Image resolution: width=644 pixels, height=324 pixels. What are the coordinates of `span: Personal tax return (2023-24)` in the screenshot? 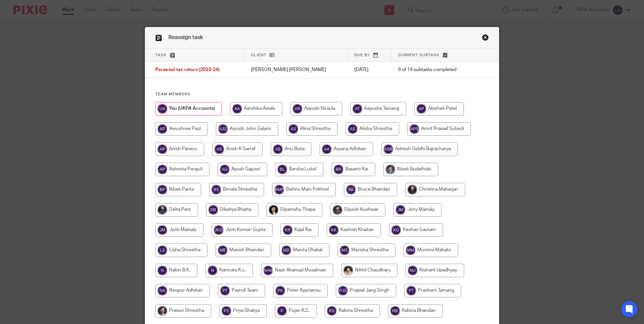 It's located at (187, 70).